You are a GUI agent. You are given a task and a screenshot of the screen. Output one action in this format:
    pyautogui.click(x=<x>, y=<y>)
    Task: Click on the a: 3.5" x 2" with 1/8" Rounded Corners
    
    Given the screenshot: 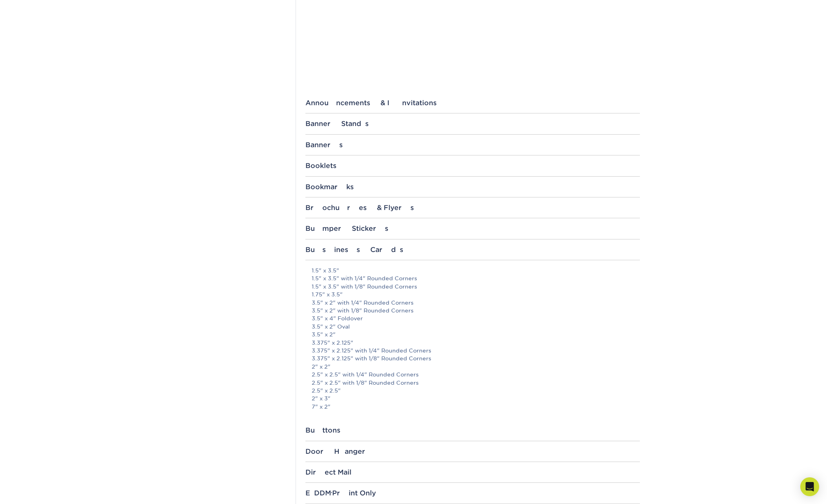 What is the action you would take?
    pyautogui.click(x=362, y=311)
    